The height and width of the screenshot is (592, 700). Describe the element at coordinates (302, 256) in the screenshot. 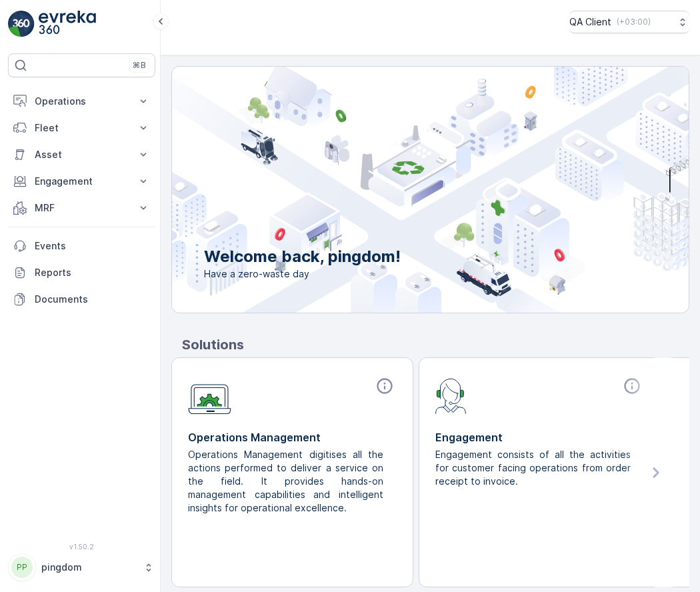

I see `p: Welcome back, pingdom!` at that location.